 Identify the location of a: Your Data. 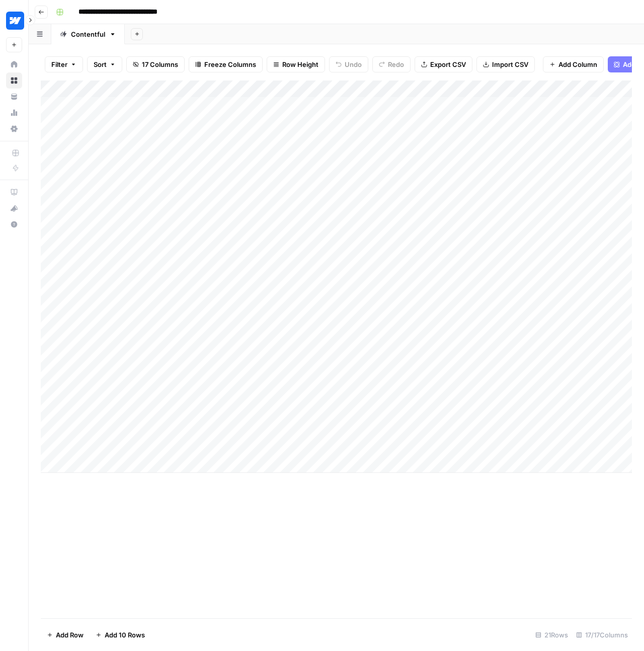
(14, 97).